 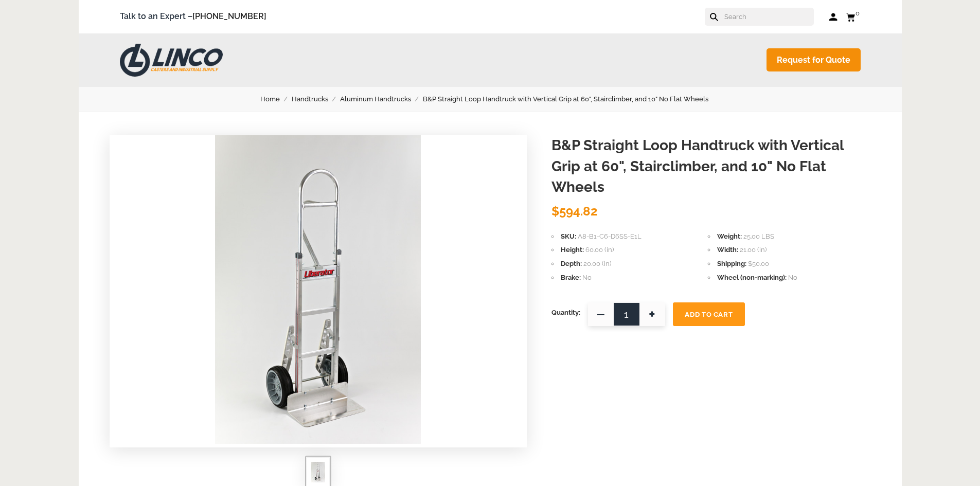 I want to click on span: Shipping, so click(x=732, y=264).